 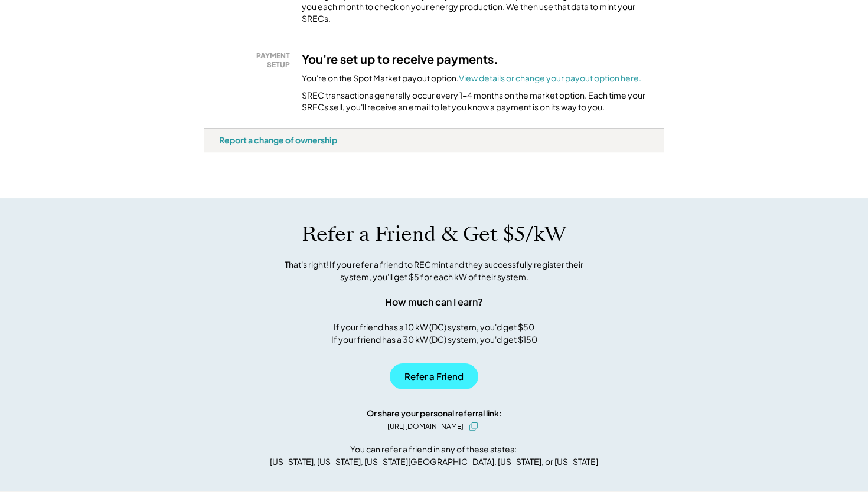 What do you see at coordinates (476, 101) in the screenshot?
I see `div: SREC transactions generally occur every 1-4 months on the market option. Each time your SRECs sel...` at bounding box center [476, 101].